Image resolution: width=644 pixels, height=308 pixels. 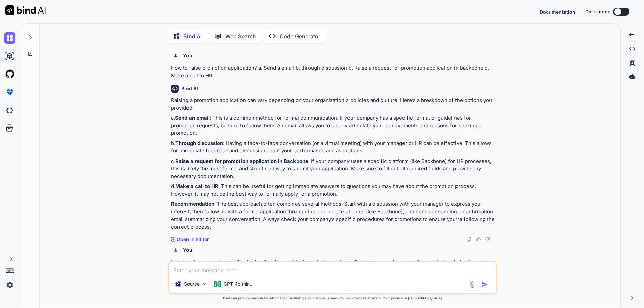 I want to click on img: ai-studio, so click(x=10, y=56).